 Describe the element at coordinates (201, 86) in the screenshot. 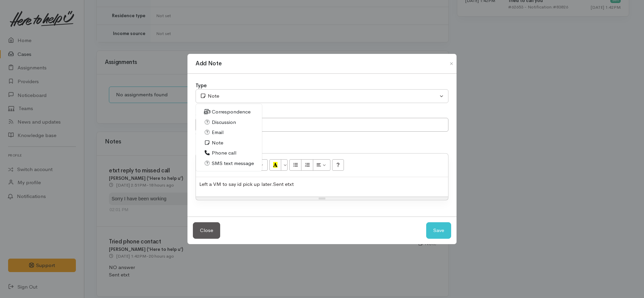

I see `label: Type` at that location.